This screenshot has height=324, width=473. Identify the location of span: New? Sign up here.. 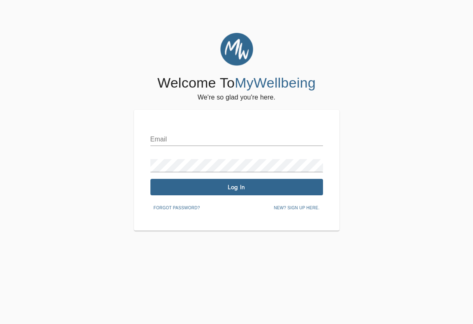
(296, 208).